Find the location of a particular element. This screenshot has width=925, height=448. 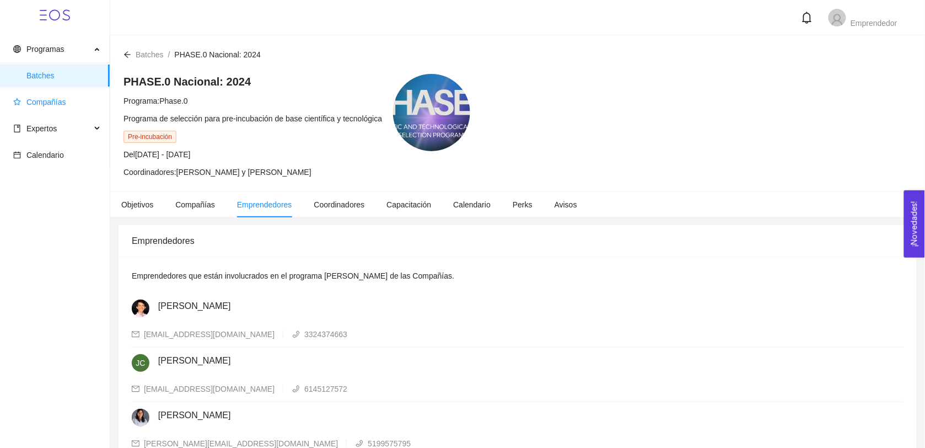

div: Emprendedores is located at coordinates (518, 240).